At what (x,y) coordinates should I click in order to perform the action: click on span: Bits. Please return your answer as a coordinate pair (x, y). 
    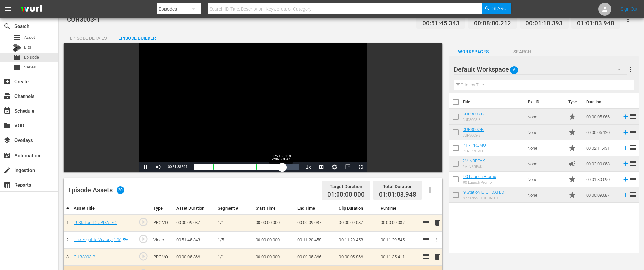
    Looking at the image, I should click on (28, 47).